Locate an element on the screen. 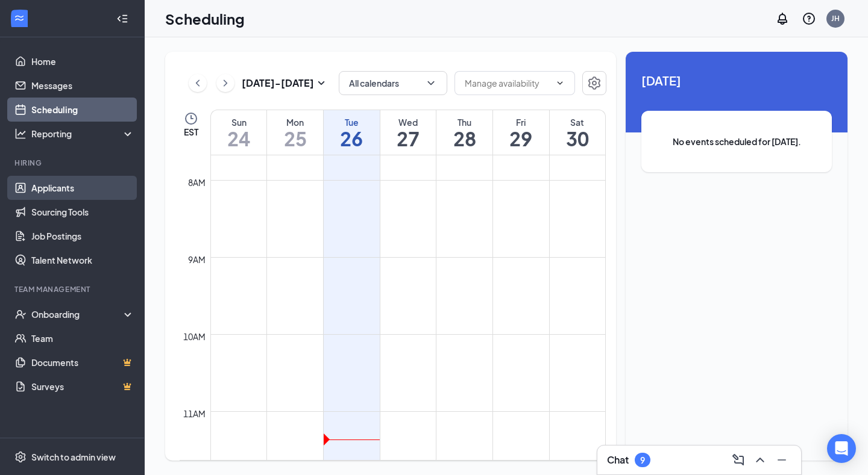  button: ChevronRight is located at coordinates (225, 83).